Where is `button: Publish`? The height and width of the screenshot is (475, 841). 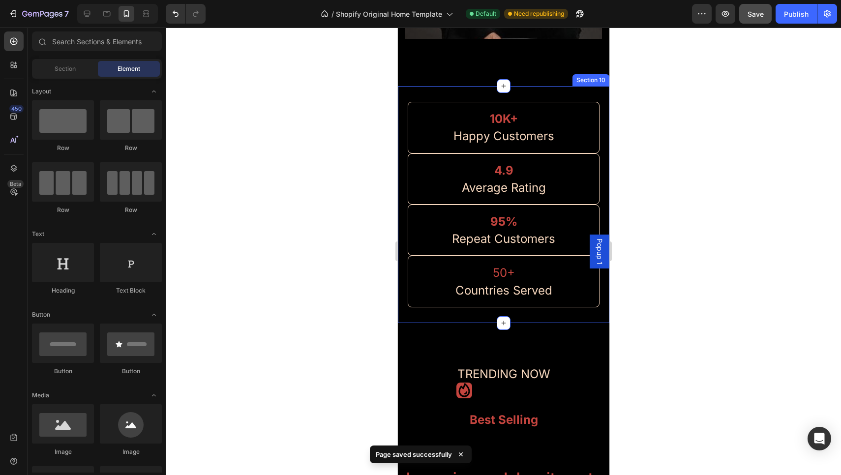 button: Publish is located at coordinates (796, 14).